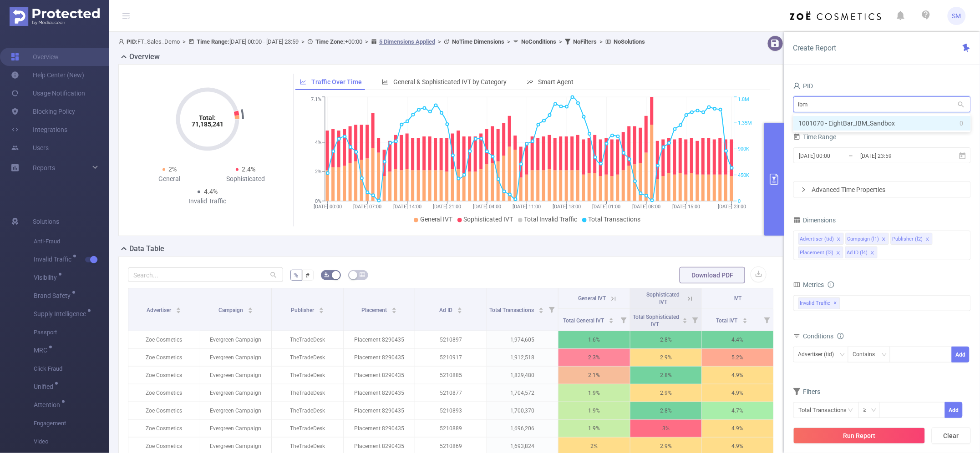 This screenshot has height=453, width=980. I want to click on li: Placement (l3), so click(821, 253).